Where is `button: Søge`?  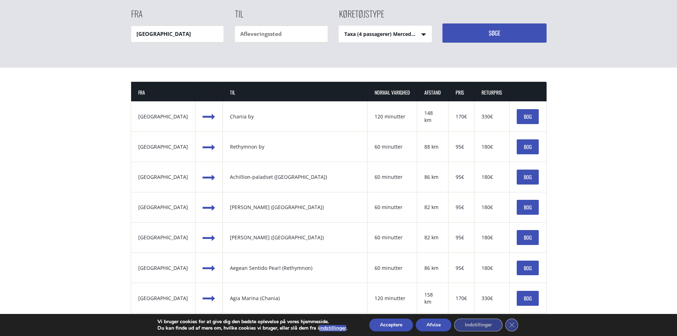
button: Søge is located at coordinates (494, 33).